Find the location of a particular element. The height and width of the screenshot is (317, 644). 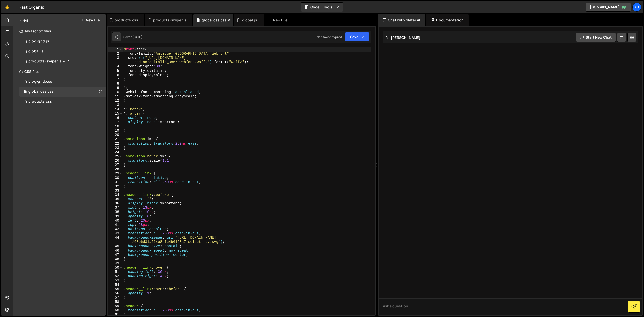

div: 34 is located at coordinates (115, 195).